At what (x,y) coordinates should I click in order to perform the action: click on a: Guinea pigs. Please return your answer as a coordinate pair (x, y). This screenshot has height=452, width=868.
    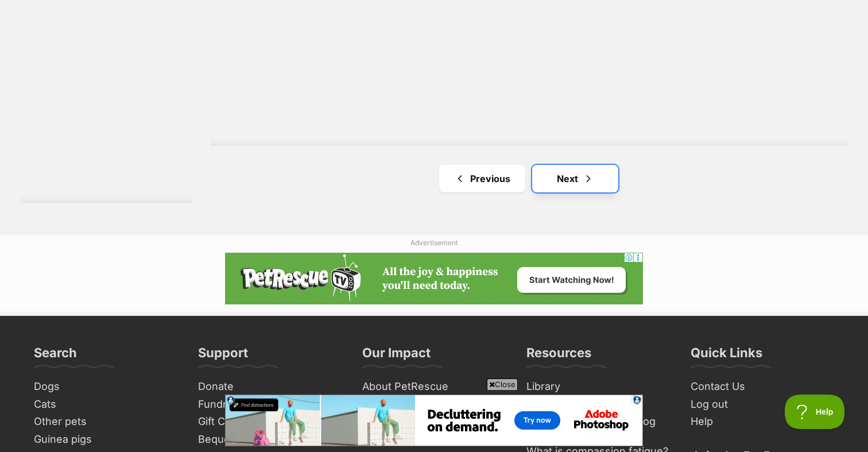
    Looking at the image, I should click on (106, 439).